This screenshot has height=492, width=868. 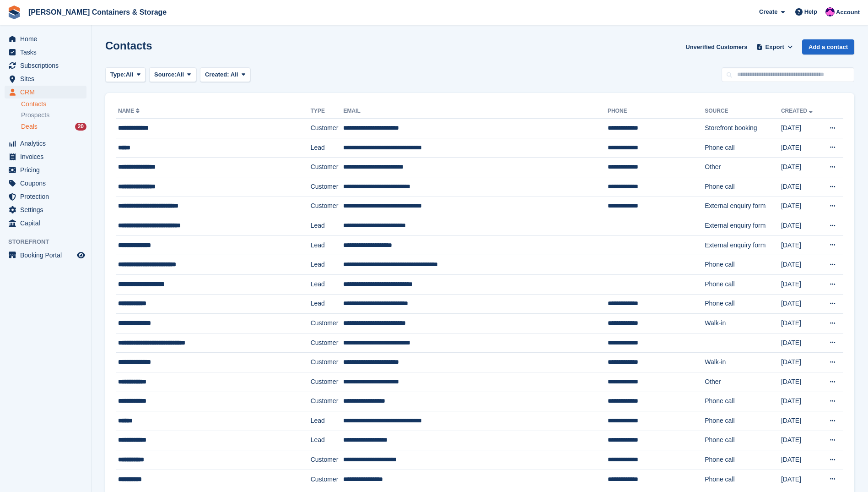 What do you see at coordinates (129, 45) in the screenshot?
I see `h1: Contacts` at bounding box center [129, 45].